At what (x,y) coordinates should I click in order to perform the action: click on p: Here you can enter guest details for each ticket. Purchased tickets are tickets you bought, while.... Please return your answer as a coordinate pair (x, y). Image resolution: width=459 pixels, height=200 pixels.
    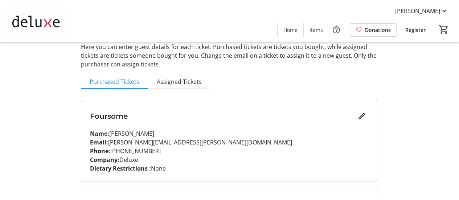
    Looking at the image, I should click on (229, 55).